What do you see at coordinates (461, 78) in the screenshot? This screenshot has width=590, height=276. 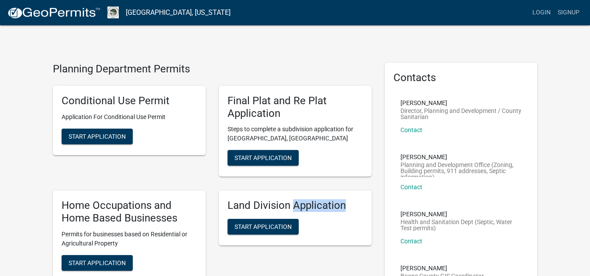 I see `h5: Contacts` at bounding box center [461, 78].